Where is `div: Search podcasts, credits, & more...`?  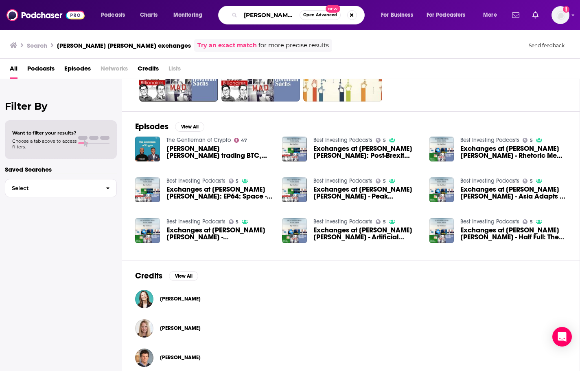
div: Search podcasts, credits, & more... is located at coordinates (299, 15).